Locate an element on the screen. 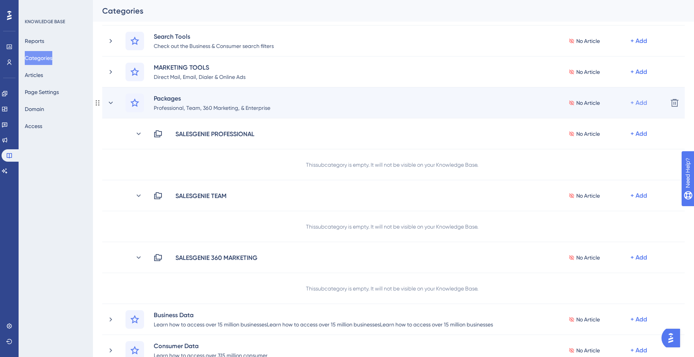  div: Professional, Team, 360 Marketing, & Enterprise is located at coordinates (212, 108).